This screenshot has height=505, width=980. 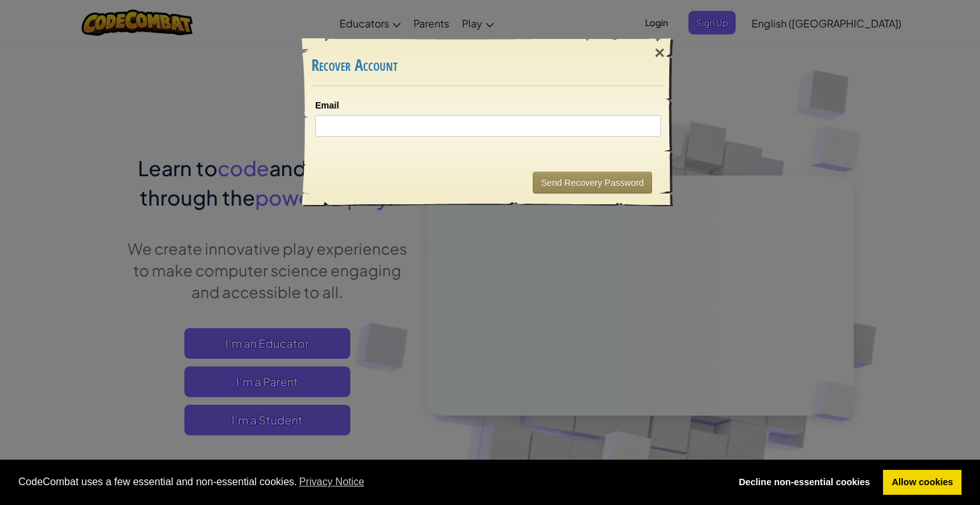 I want to click on span: CodeCombat uses a few essential and non-essential cookies., so click(x=369, y=482).